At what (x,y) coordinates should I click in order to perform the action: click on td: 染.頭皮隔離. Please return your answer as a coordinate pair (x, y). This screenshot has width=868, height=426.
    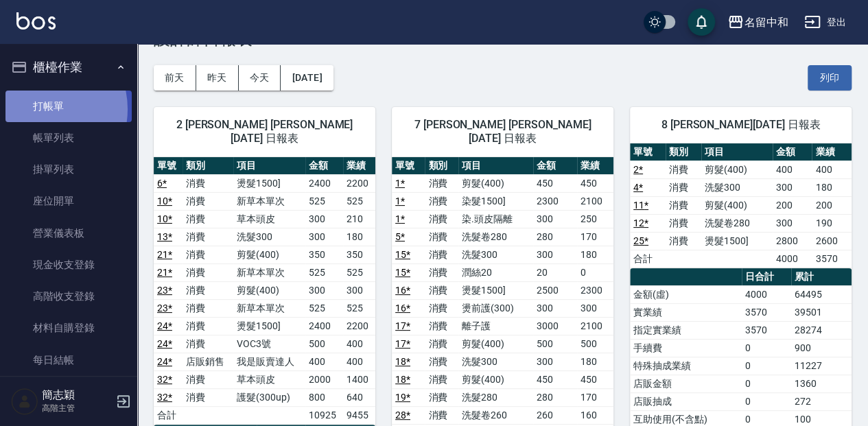
    Looking at the image, I should click on (496, 219).